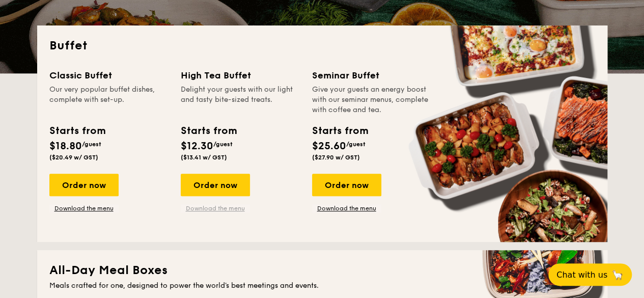 Image resolution: width=644 pixels, height=298 pixels. I want to click on div: Classic Buffet, so click(109, 75).